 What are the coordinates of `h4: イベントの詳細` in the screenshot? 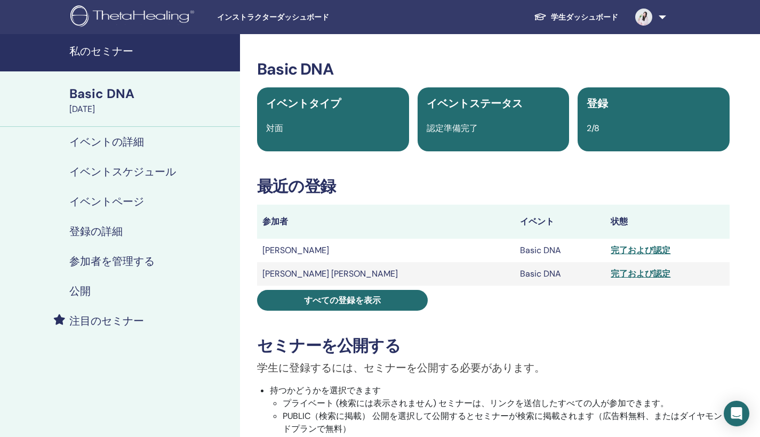 It's located at (107, 142).